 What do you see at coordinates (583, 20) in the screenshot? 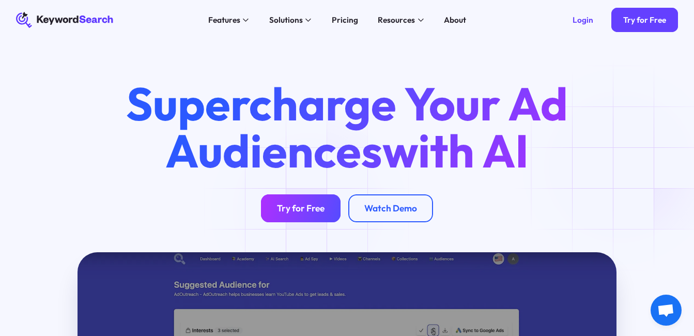
I see `div: Login` at bounding box center [583, 20].